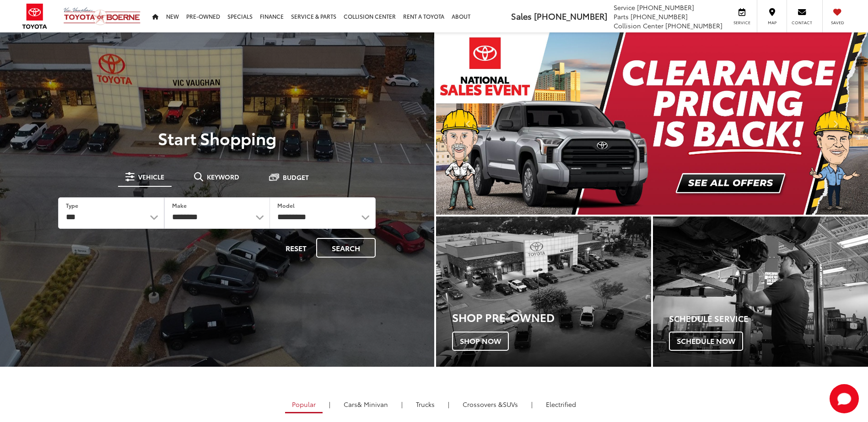  I want to click on span: Contact, so click(801, 22).